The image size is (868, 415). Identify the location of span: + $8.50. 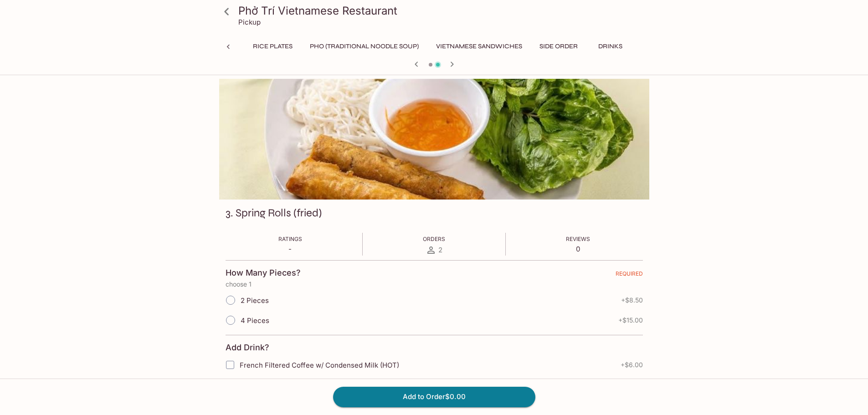
(632, 300).